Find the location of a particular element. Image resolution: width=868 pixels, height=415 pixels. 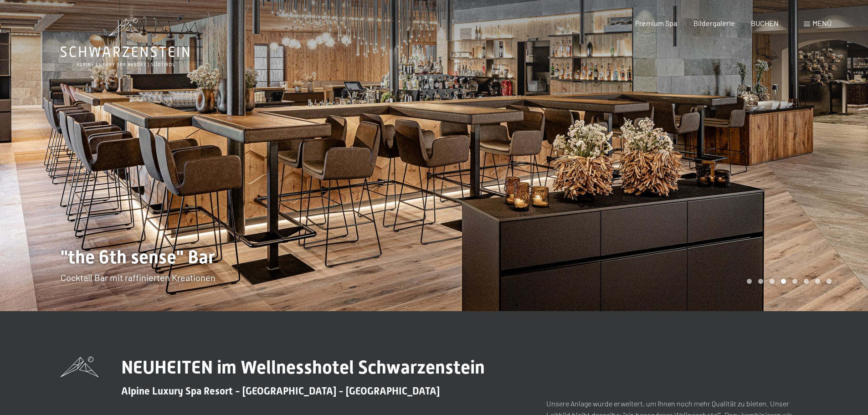

div: Carousel Page 5 is located at coordinates (794, 282).